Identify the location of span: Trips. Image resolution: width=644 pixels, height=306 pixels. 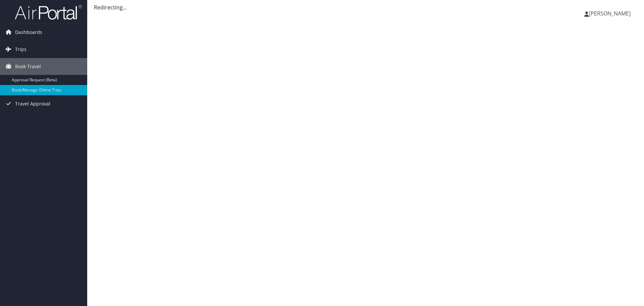
(21, 49).